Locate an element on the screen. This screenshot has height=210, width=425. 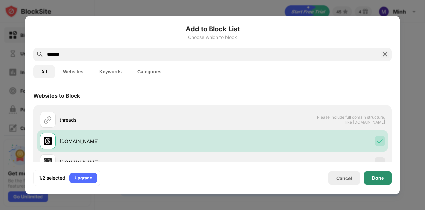
div: 1/2 selected is located at coordinates (52, 178).